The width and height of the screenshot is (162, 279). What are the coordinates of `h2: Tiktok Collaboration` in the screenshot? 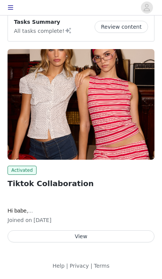 It's located at (81, 184).